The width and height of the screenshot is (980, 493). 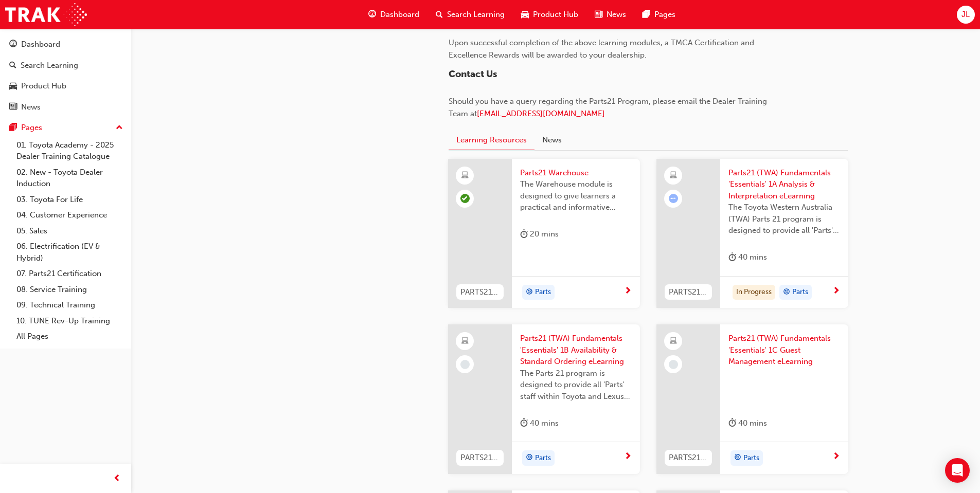 I want to click on span: PARTS21WA_1AESSAI_0823_EL, so click(x=688, y=292).